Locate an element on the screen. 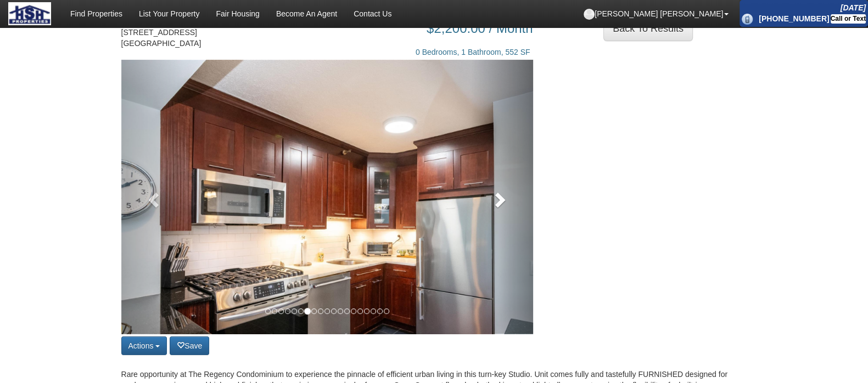 This screenshot has width=868, height=383. h3: $2,200.00 / Month is located at coordinates (380, 28).